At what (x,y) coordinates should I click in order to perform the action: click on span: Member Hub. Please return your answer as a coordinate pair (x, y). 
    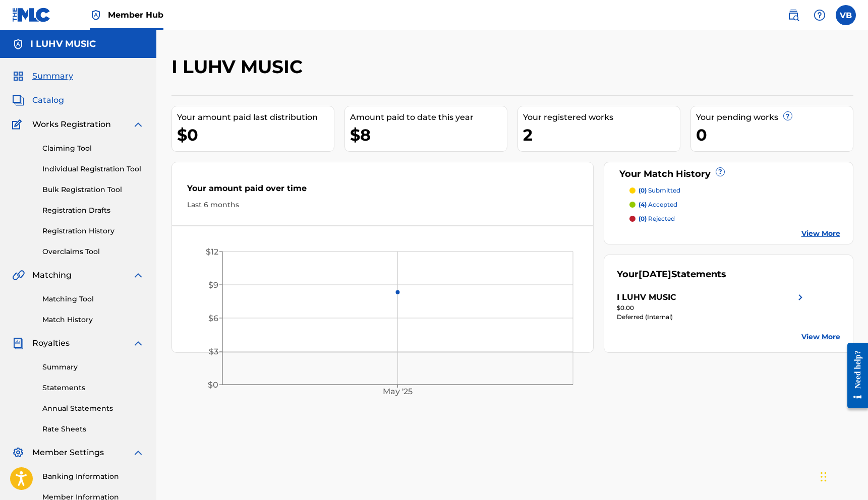
    Looking at the image, I should click on (135, 14).